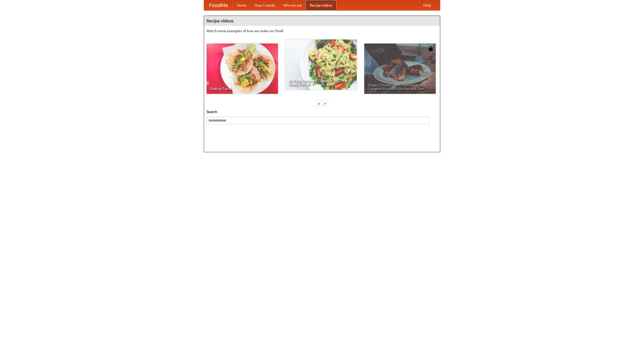 The width and height of the screenshot is (644, 356). Describe the element at coordinates (321, 83) in the screenshot. I see `span: An Easy, Summery Tomato Pasta That's Ready for Fall` at that location.